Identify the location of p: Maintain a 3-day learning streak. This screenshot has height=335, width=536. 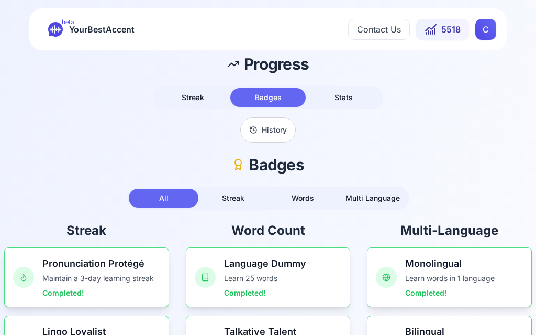
(101, 278).